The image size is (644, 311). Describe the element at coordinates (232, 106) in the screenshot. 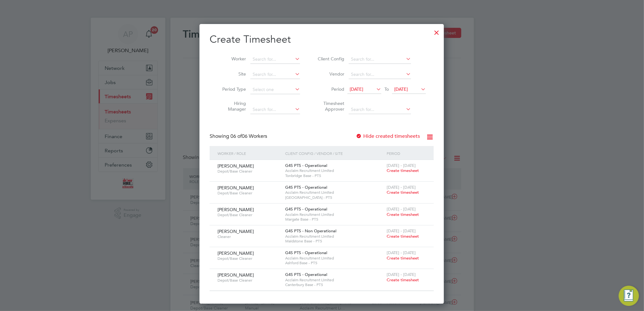

I see `label: Hiring Manager` at that location.